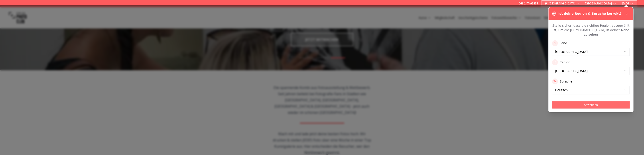  I want to click on a: 069 247495455, so click(528, 3).